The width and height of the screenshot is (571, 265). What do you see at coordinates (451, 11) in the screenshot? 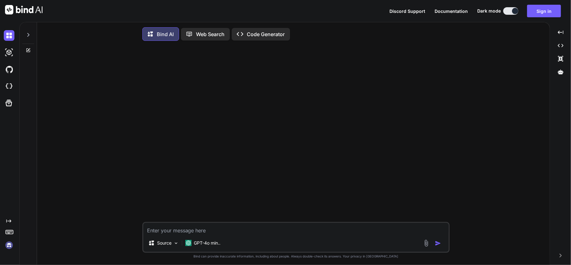
I see `span: Documentation` at bounding box center [451, 11].